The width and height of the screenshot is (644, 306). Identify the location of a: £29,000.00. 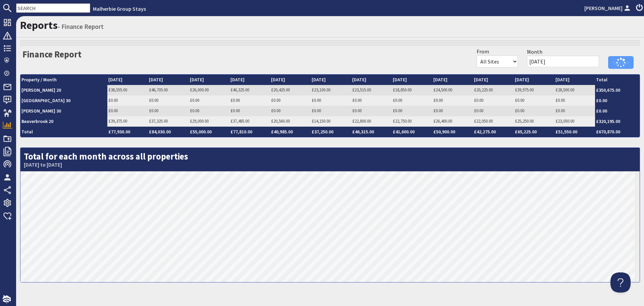
(199, 121).